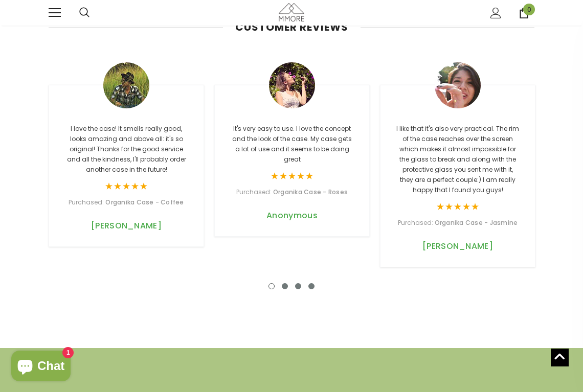 The height and width of the screenshot is (392, 583). What do you see at coordinates (524, 13) in the screenshot?
I see `a: 0` at bounding box center [524, 13].